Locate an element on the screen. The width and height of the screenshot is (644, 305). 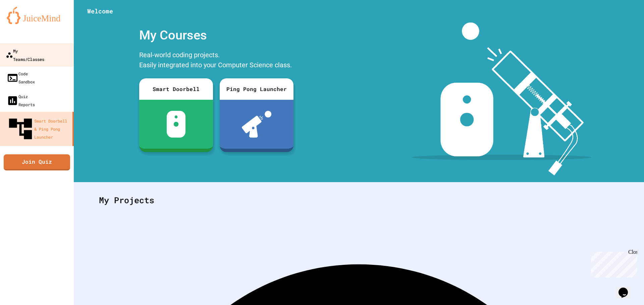
div: Ping Pong Launcher is located at coordinates (256, 89).